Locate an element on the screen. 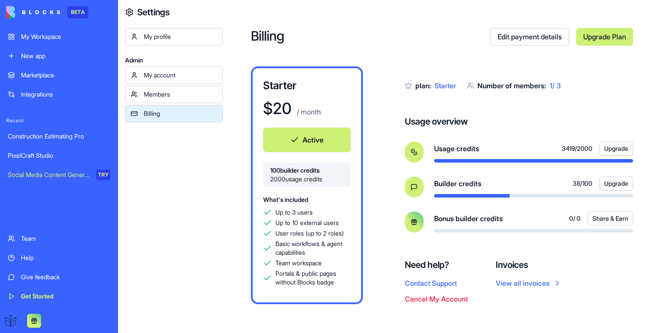  div: My account is located at coordinates (180, 75).